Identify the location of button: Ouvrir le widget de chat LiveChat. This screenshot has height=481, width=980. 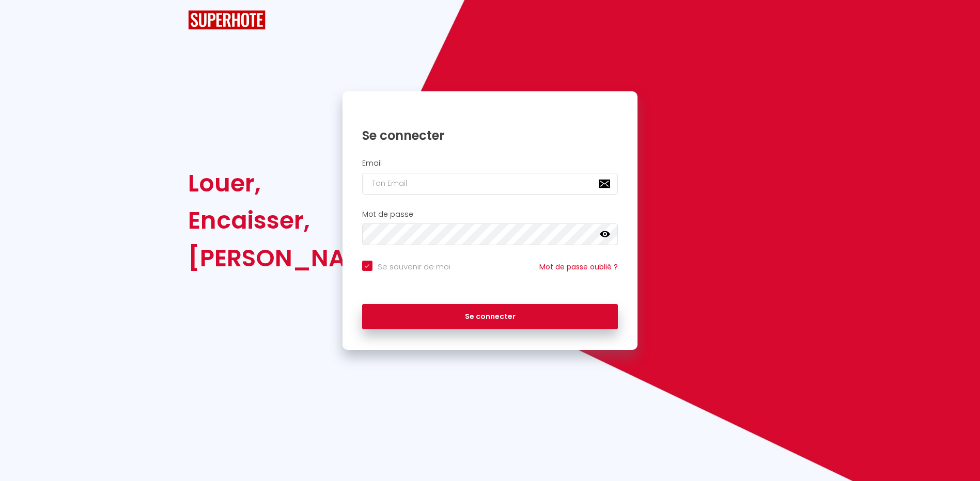
(24, 20).